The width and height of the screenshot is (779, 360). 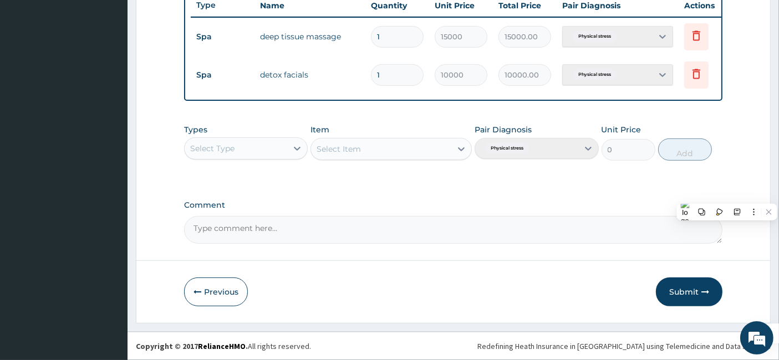 I want to click on label: Pair Diagnosis, so click(x=503, y=130).